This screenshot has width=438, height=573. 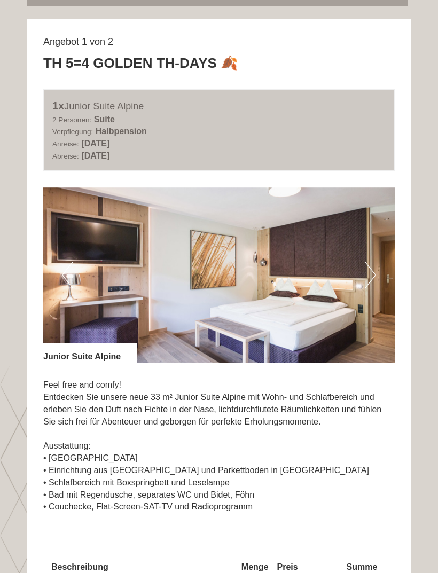 What do you see at coordinates (66, 156) in the screenshot?
I see `small: Abreise:` at bounding box center [66, 156].